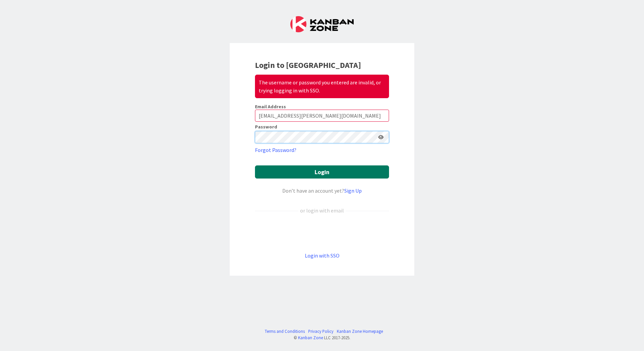 This screenshot has height=351, width=644. What do you see at coordinates (285, 331) in the screenshot?
I see `a: Terms and Conditions` at bounding box center [285, 331].